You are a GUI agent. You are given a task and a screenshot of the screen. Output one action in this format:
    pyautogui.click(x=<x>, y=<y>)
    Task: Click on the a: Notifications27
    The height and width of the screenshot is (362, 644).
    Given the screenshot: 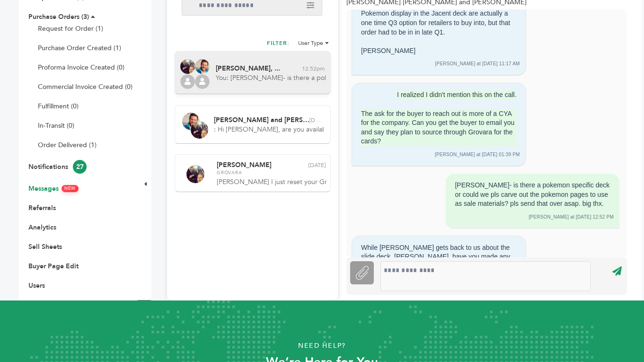 What is the action you would take?
    pyautogui.click(x=57, y=166)
    